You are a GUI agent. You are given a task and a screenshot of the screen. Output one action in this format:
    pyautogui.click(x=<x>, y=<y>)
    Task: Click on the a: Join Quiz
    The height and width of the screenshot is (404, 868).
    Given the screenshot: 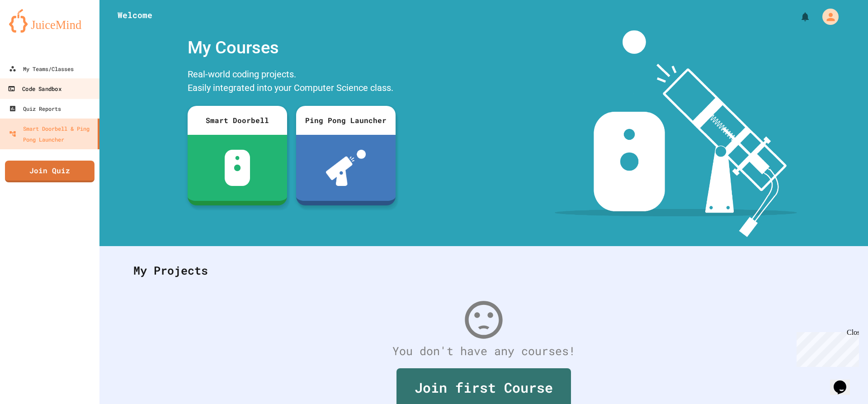 What is the action you would take?
    pyautogui.click(x=50, y=171)
    